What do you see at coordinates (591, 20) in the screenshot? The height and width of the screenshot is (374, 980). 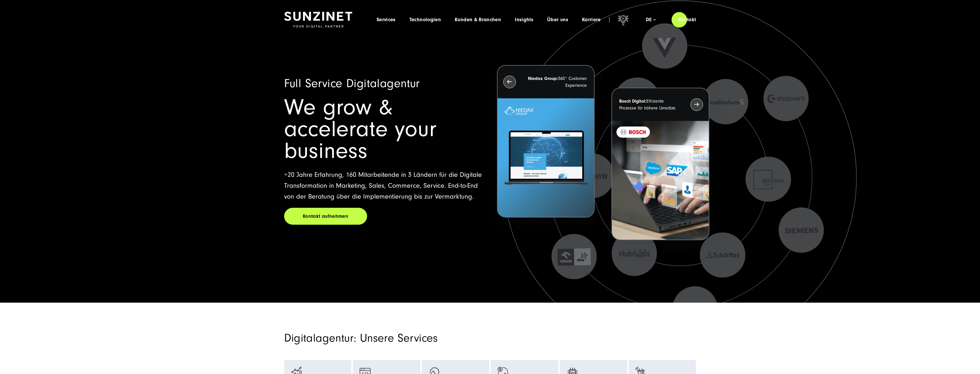 I see `span: Karriere` at bounding box center [591, 20].